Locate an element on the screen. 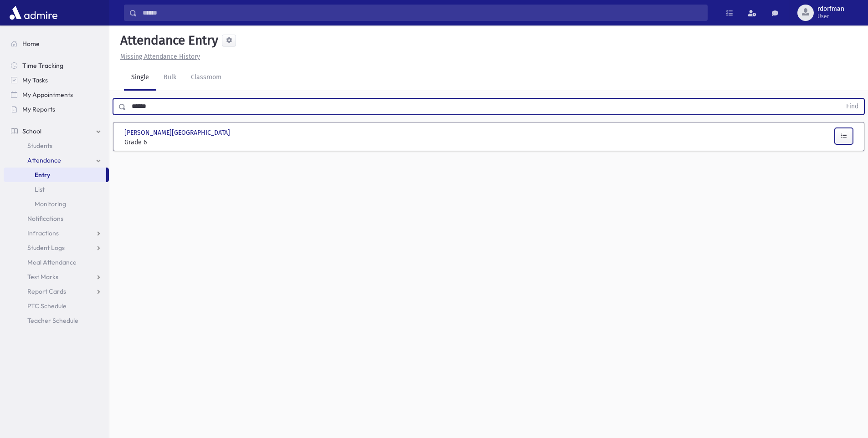 The width and height of the screenshot is (868, 438). span: My Reports is located at coordinates (39, 109).